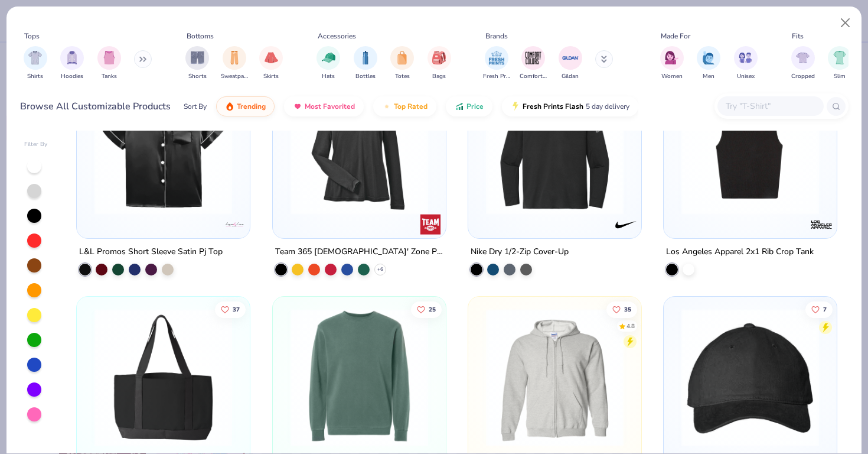  What do you see at coordinates (770, 106) in the screenshot?
I see `input: Try "T-Shirt"` at bounding box center [770, 106].